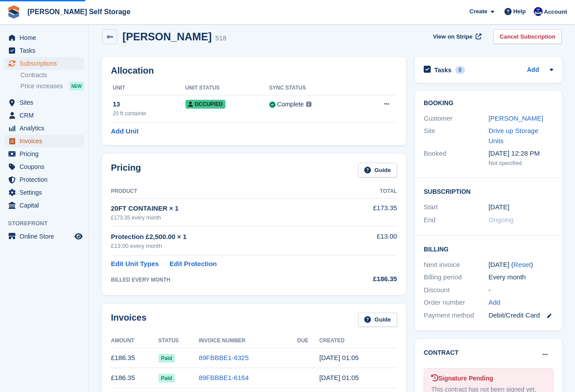  I want to click on div: 0, so click(460, 70).